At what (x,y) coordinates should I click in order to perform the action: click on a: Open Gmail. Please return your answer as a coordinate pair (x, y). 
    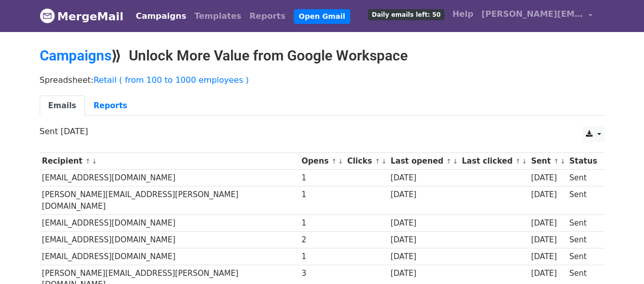
    Looking at the image, I should click on (322, 16).